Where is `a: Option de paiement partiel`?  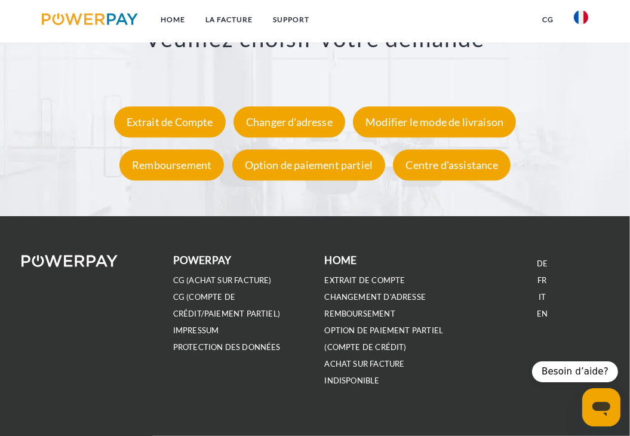
a: Option de paiement partiel is located at coordinates (309, 165).